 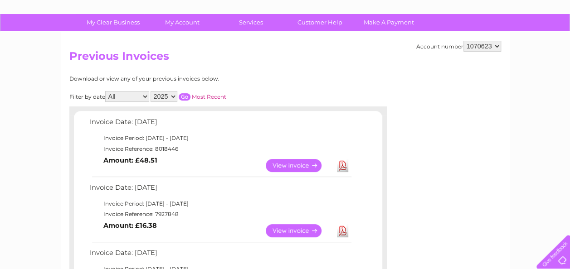 What do you see at coordinates (458, 46) in the screenshot?
I see `div: Account number` at bounding box center [458, 46].